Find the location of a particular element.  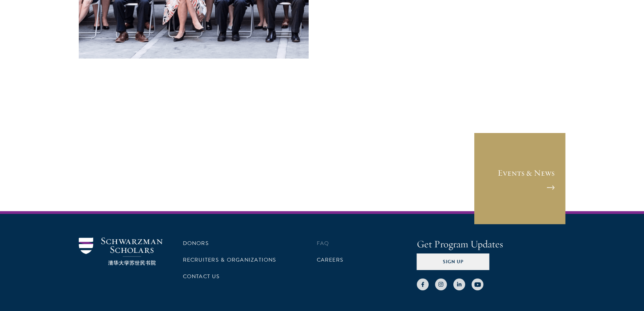

h4: Get Program Updates is located at coordinates (491, 244).